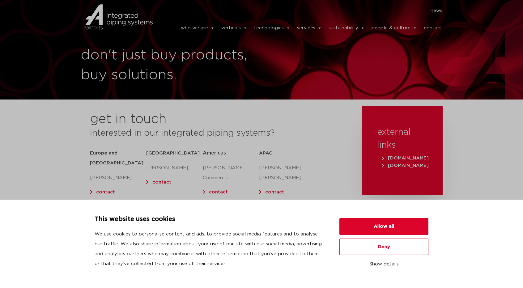  I want to click on a: services, so click(309, 28).